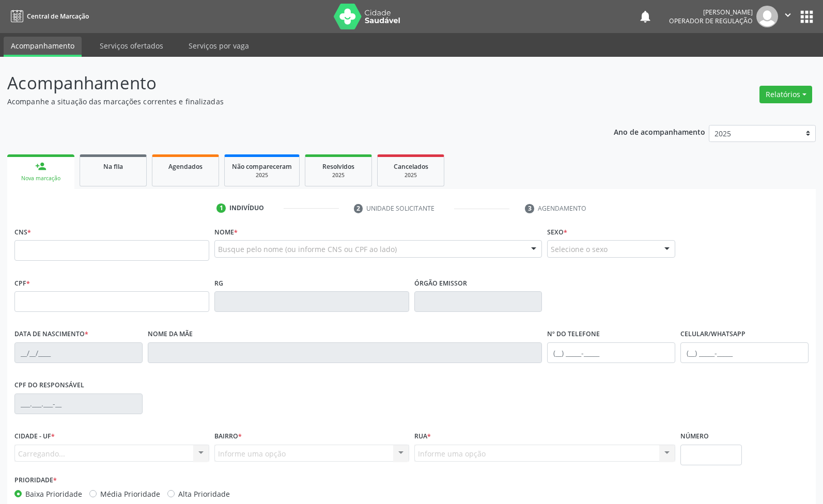  Describe the element at coordinates (170, 334) in the screenshot. I see `label: Nome da mãe` at that location.